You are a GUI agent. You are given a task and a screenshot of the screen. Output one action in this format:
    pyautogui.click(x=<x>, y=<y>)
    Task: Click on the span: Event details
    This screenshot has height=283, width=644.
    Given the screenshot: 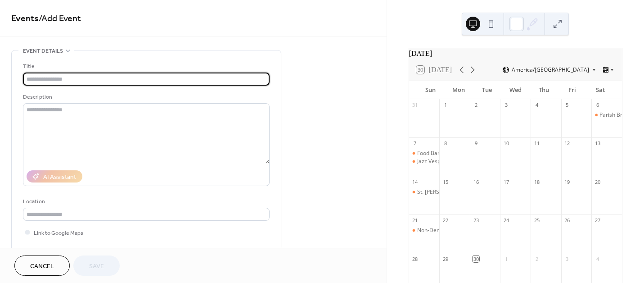 What is the action you would take?
    pyautogui.click(x=43, y=51)
    